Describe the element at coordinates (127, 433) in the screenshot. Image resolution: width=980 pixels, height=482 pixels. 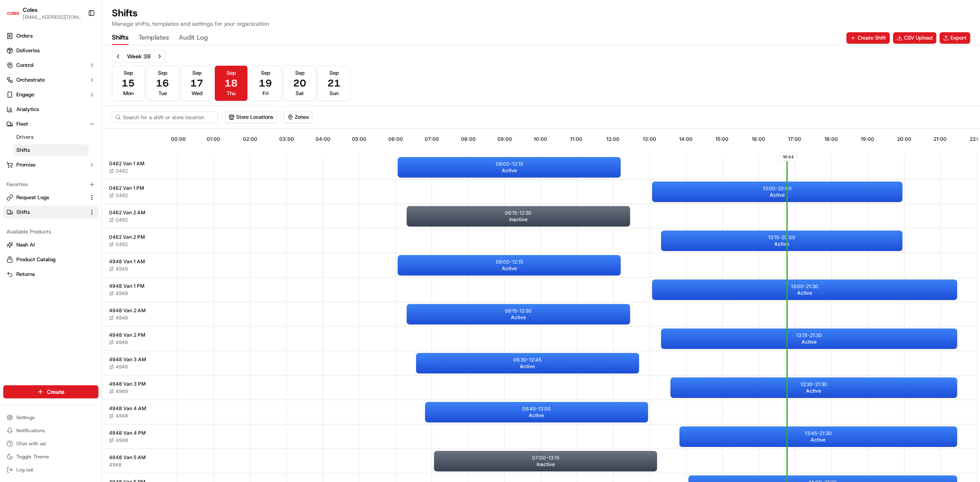
I see `span: 4948 Van 4 PM` at that location.